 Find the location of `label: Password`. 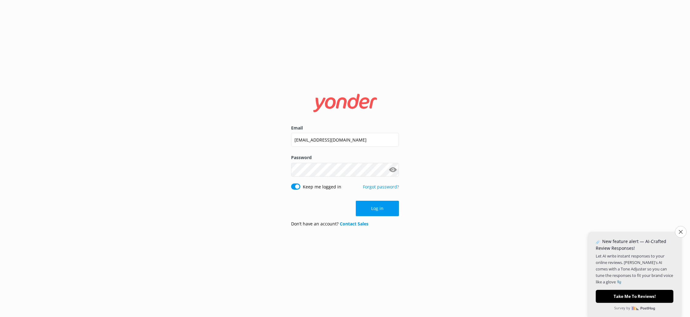

label: Password is located at coordinates (345, 157).